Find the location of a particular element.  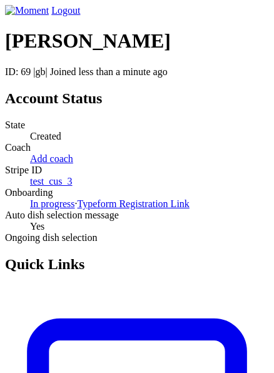

dt: Auto dish selection message is located at coordinates (137, 215).